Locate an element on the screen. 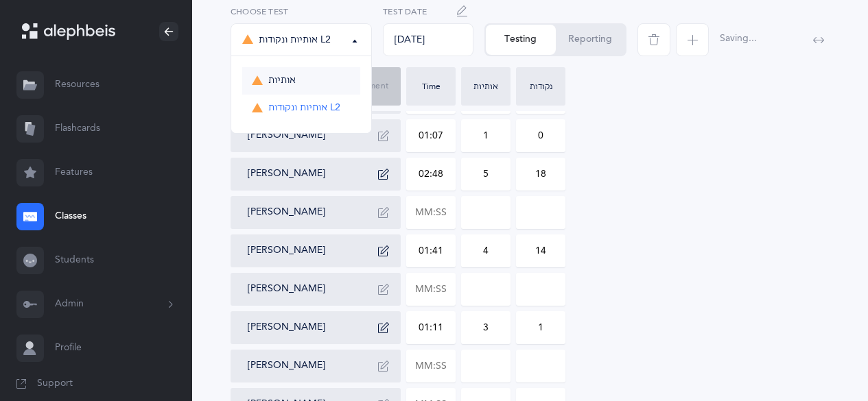  button: Reporting is located at coordinates (590, 40).